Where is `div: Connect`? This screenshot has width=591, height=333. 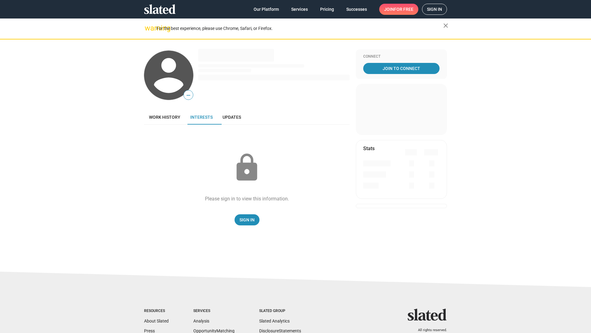 div: Connect is located at coordinates (402, 57).